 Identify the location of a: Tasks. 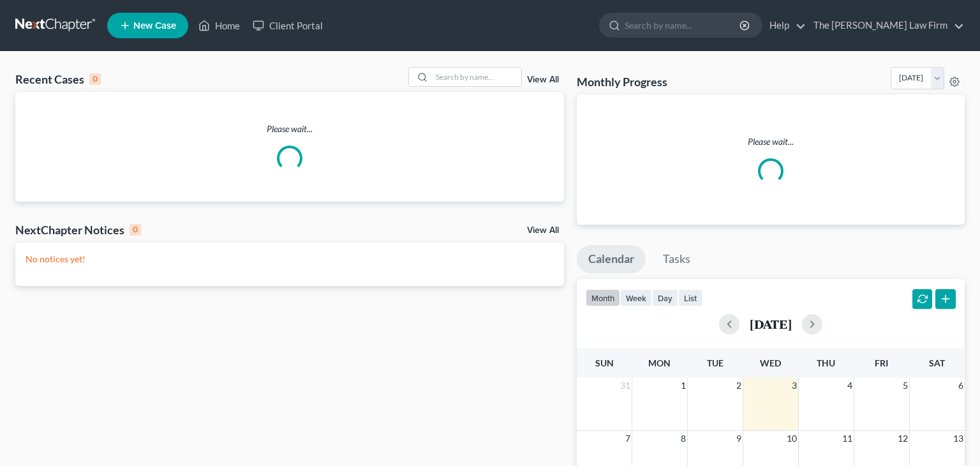
(677, 259).